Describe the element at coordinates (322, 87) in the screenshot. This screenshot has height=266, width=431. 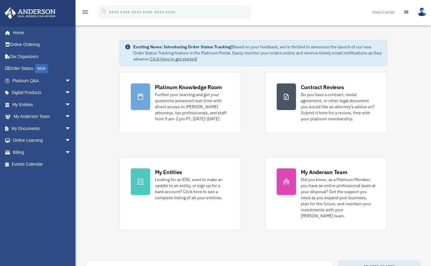
I see `div: Contract Reviews` at that location.